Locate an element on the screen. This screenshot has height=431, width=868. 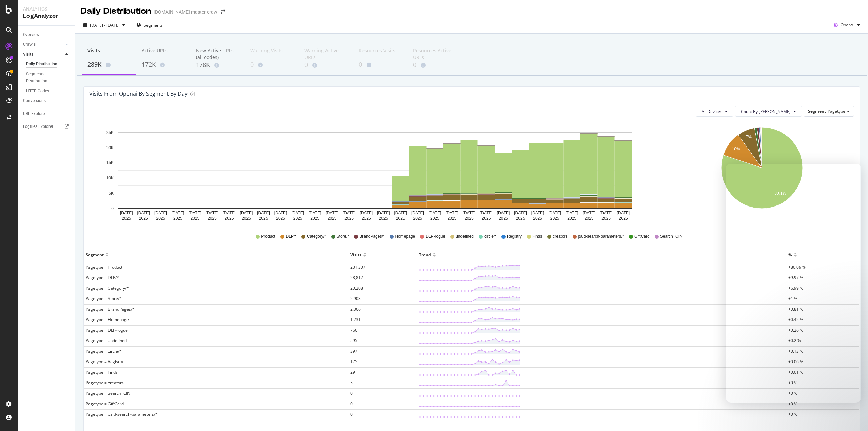
span: All Devices is located at coordinates (712, 111).